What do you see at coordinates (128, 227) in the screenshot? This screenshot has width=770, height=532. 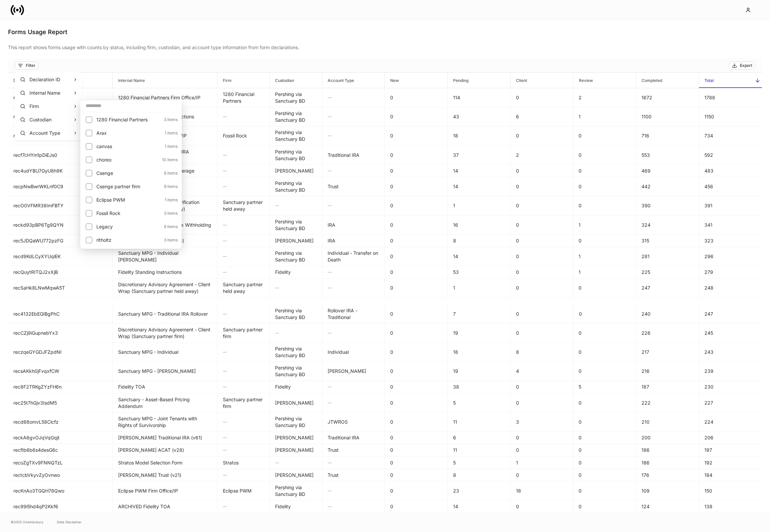 I see `p: Legacy` at bounding box center [128, 227].